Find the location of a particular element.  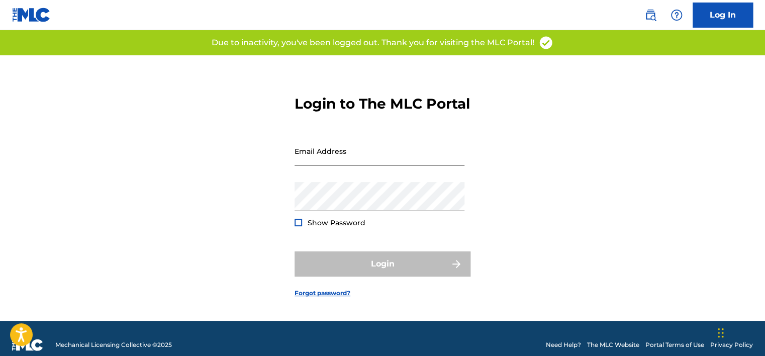

img: access is located at coordinates (546, 43).